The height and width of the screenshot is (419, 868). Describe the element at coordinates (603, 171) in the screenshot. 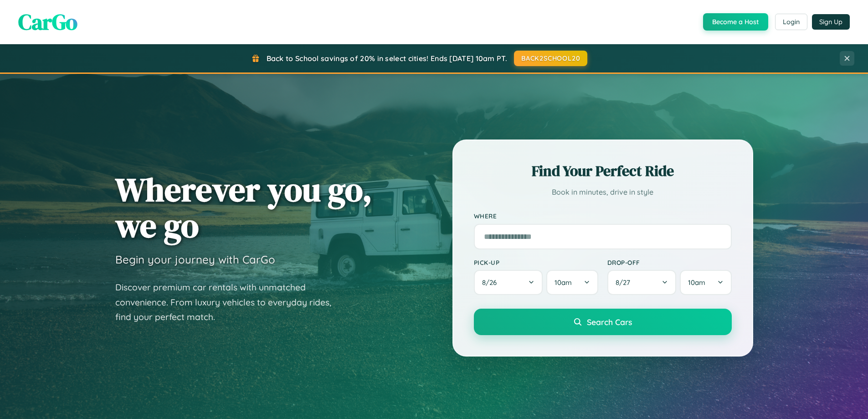

I see `h2: Find Your Perfect Ride` at that location.